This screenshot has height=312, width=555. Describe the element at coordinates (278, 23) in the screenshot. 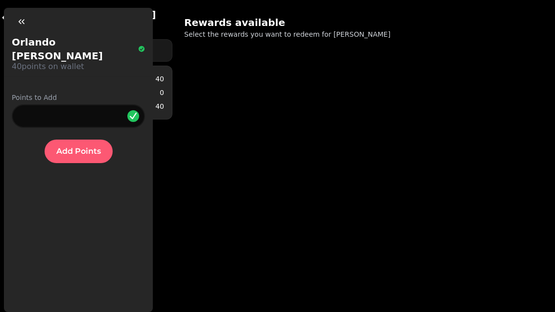

I see `h2: Rewards available` at that location.